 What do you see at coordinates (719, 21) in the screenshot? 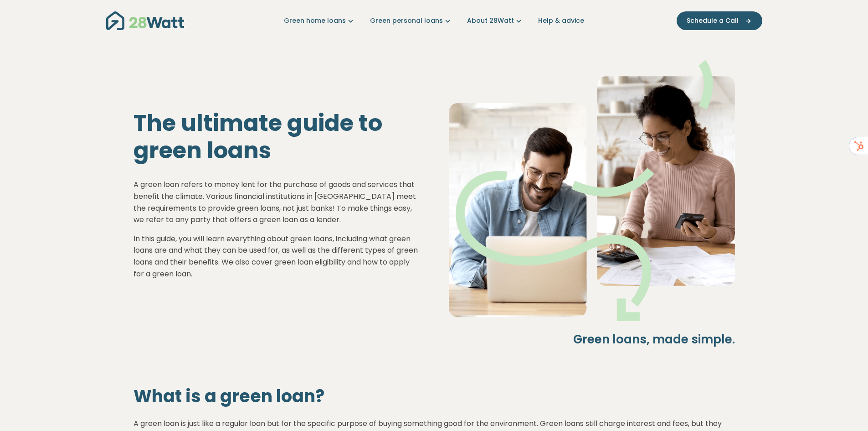
I see `button: Schedule a Call` at bounding box center [719, 21].